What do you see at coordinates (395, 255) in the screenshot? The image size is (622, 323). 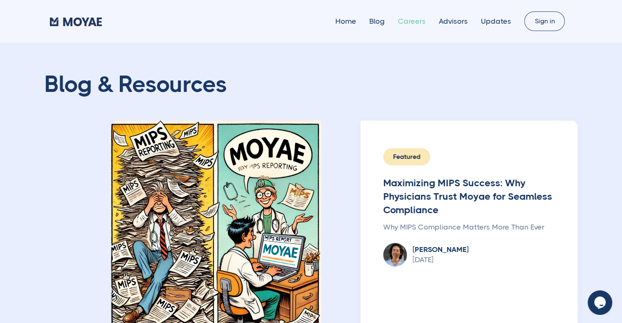 I see `img: Doug Phung` at bounding box center [395, 255].